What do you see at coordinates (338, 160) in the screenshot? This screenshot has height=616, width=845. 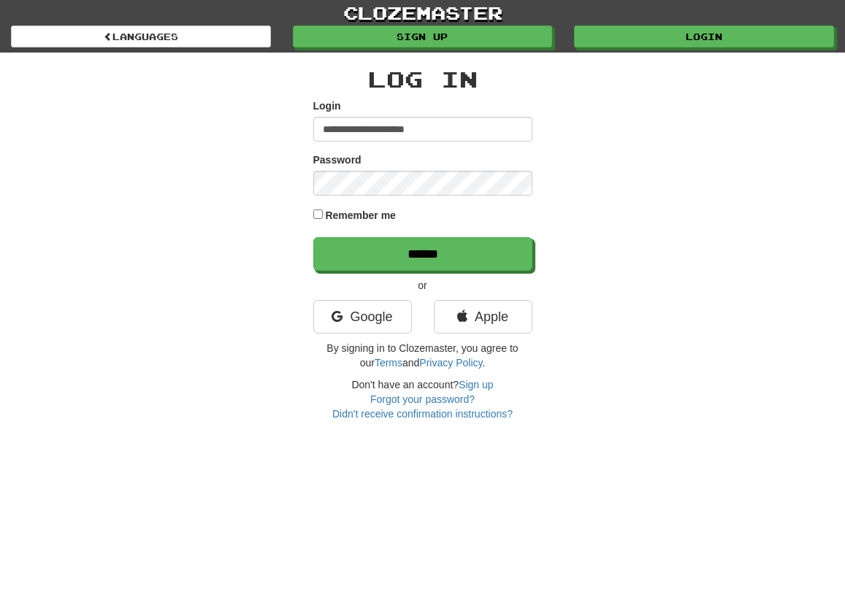 I see `label: Password` at bounding box center [338, 160].